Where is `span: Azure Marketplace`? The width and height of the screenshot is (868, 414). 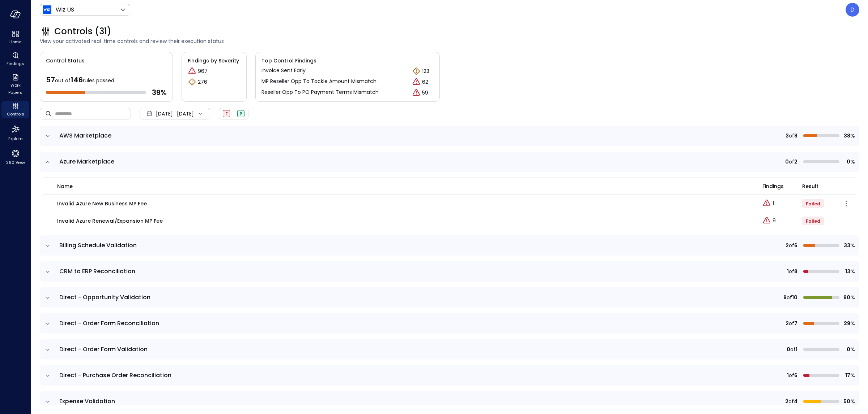
span: Azure Marketplace is located at coordinates (87, 162).